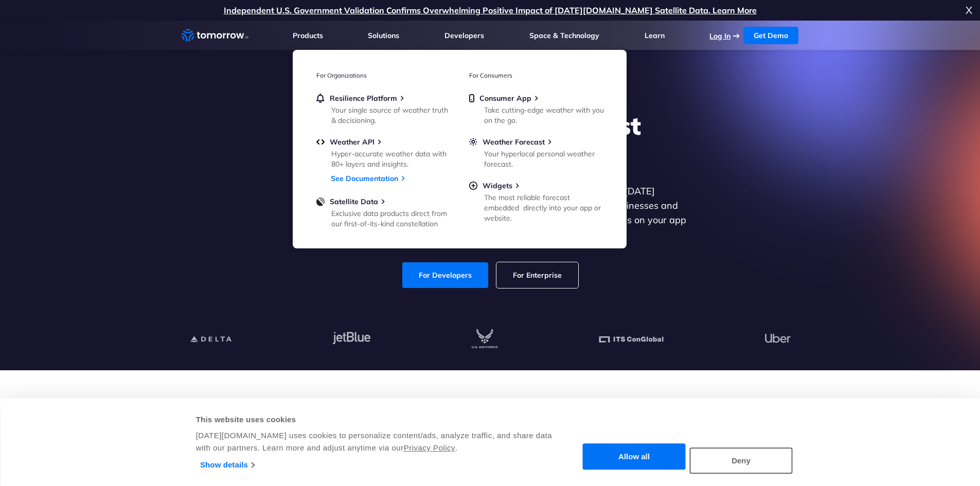 Image resolution: width=980 pixels, height=486 pixels. Describe the element at coordinates (505, 98) in the screenshot. I see `span: Consumer App` at that location.